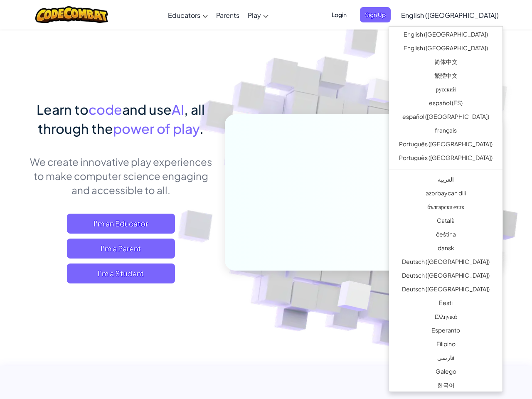 This screenshot has width=532, height=399. I want to click on button: Sign Up, so click(375, 15).